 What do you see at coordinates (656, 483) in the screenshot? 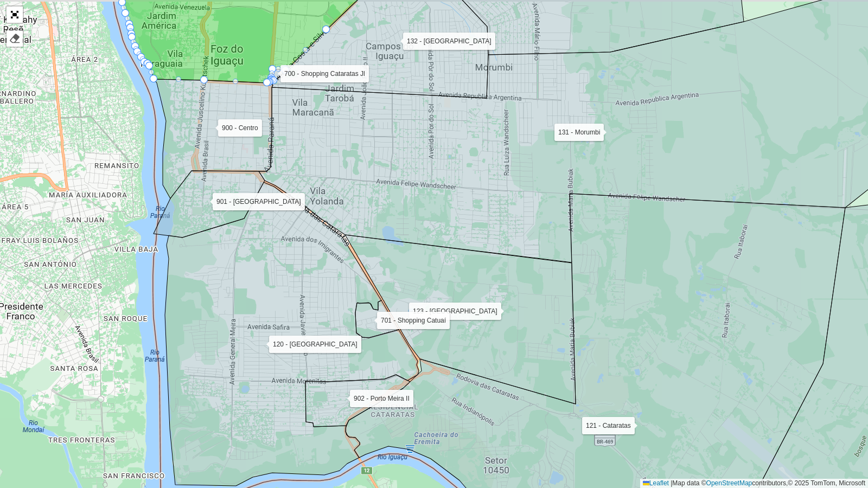
I see `a: Leaflet` at bounding box center [656, 483].